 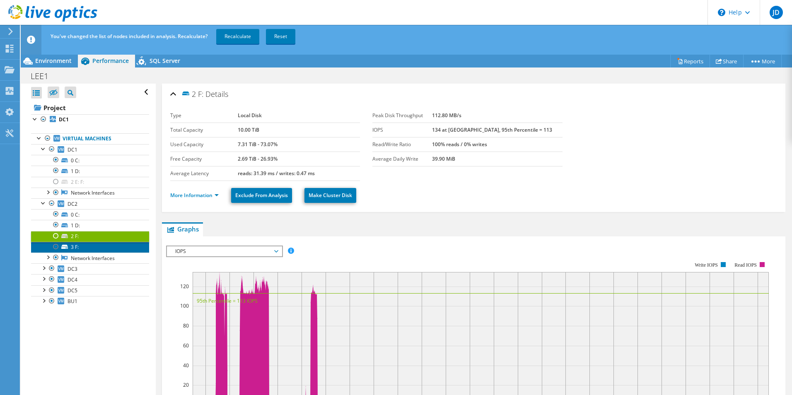 I want to click on text: 60, so click(x=186, y=346).